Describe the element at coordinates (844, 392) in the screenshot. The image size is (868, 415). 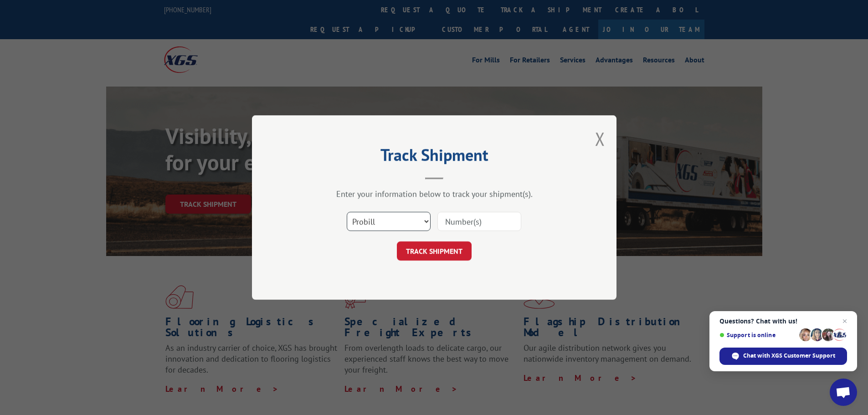
I see `div: Open chat` at that location.